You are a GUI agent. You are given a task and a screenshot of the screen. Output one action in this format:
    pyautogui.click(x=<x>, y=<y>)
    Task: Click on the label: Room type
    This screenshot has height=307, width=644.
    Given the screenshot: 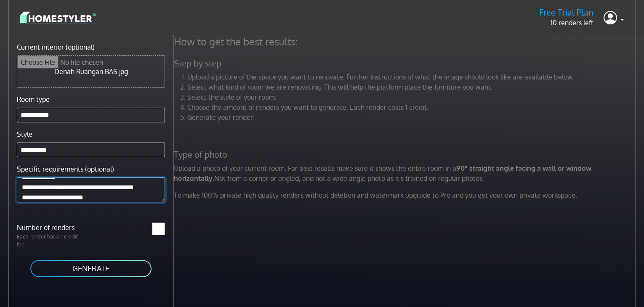 What is the action you would take?
    pyautogui.click(x=33, y=100)
    